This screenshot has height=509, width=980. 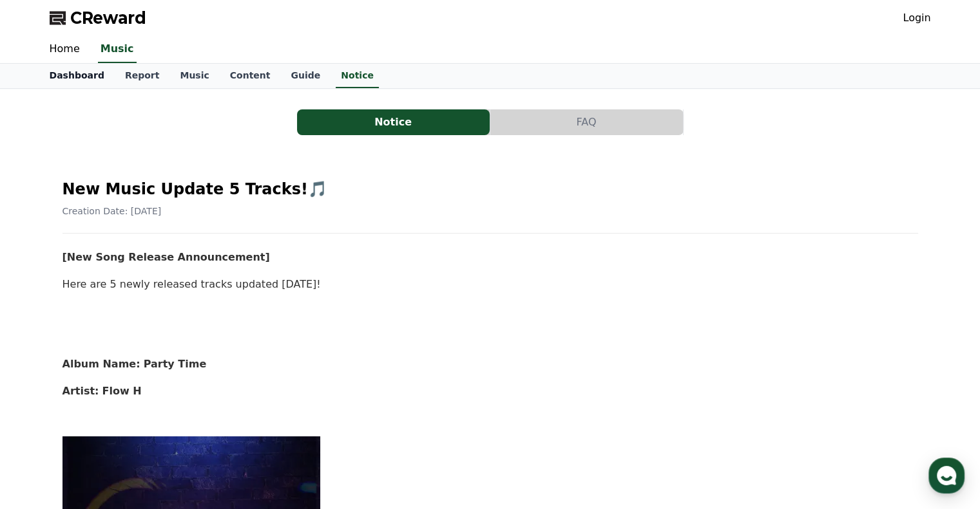 What do you see at coordinates (166, 257) in the screenshot?
I see `strong: [New Song Release Announcement]` at bounding box center [166, 257].